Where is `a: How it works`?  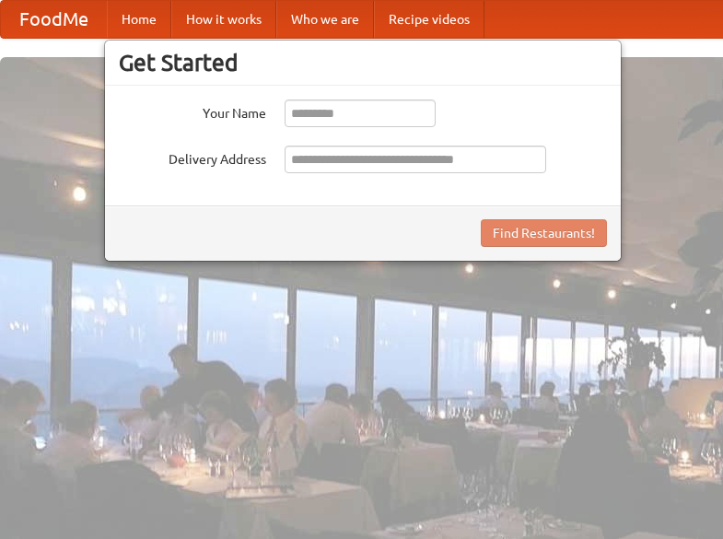
a: How it works is located at coordinates (224, 19).